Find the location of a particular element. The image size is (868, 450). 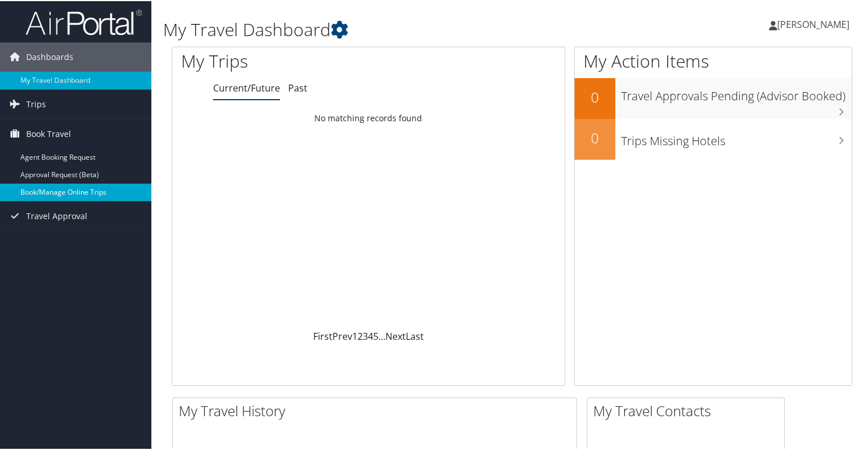

span: Dashboards is located at coordinates (50, 56).